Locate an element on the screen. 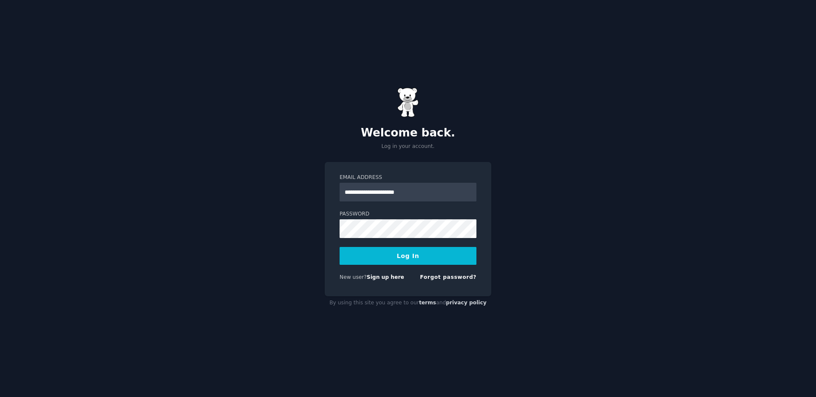 This screenshot has height=397, width=816. a: terms is located at coordinates (427, 302).